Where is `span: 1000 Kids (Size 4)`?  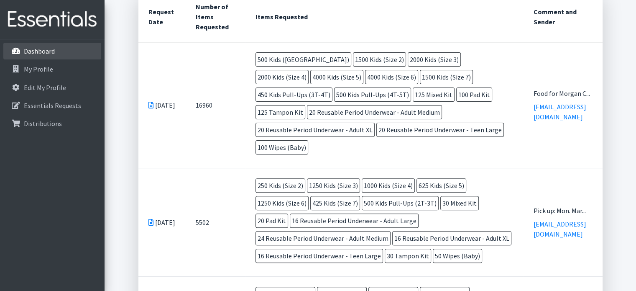 span: 1000 Kids (Size 4) is located at coordinates (388, 185).